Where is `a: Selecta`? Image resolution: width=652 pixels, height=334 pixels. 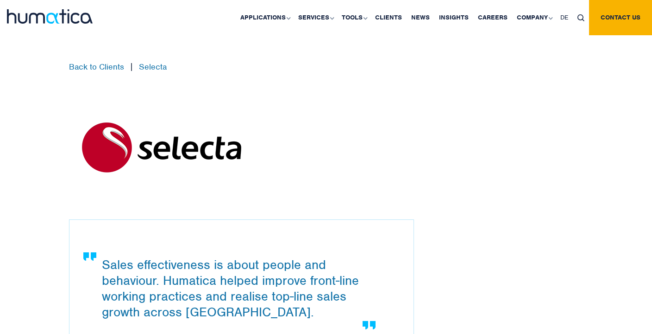 a: Selecta is located at coordinates (153, 67).